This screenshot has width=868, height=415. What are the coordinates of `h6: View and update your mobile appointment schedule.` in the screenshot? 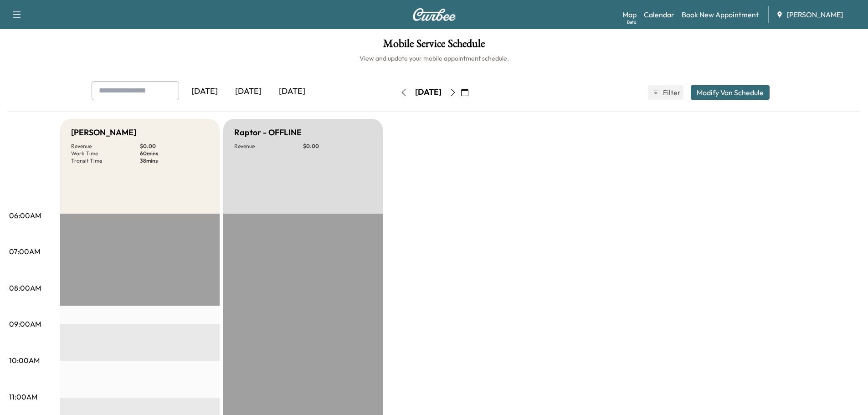 It's located at (434, 58).